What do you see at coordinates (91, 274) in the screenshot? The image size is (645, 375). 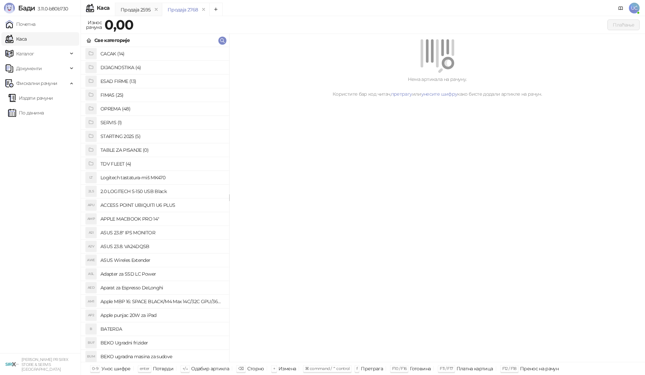 I see `div: ASL` at bounding box center [91, 274].